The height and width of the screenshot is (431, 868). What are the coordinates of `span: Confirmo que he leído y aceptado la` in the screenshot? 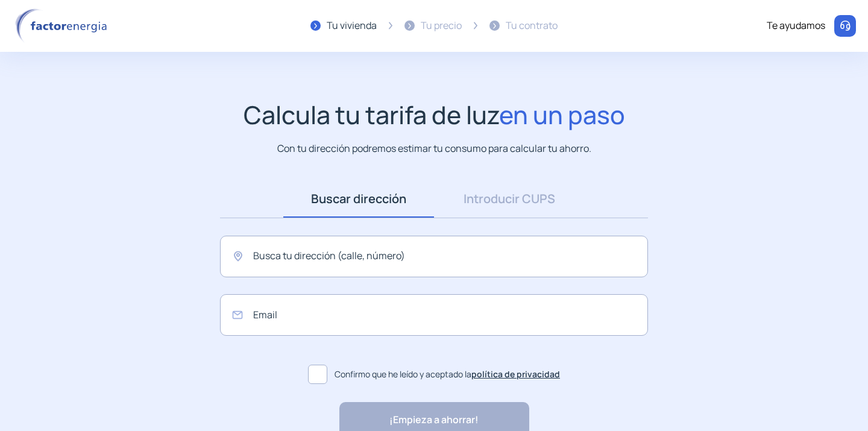 It's located at (447, 374).